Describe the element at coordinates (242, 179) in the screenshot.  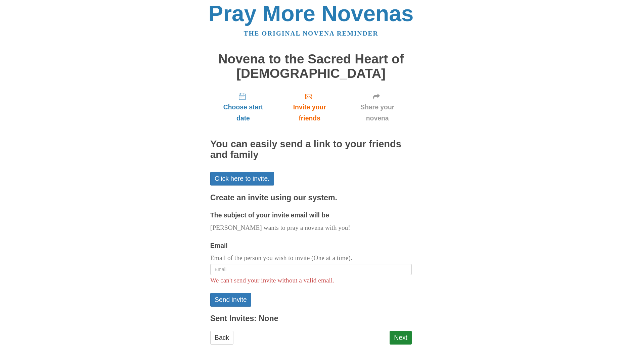
I see `a: Click here to invite.` at that location.